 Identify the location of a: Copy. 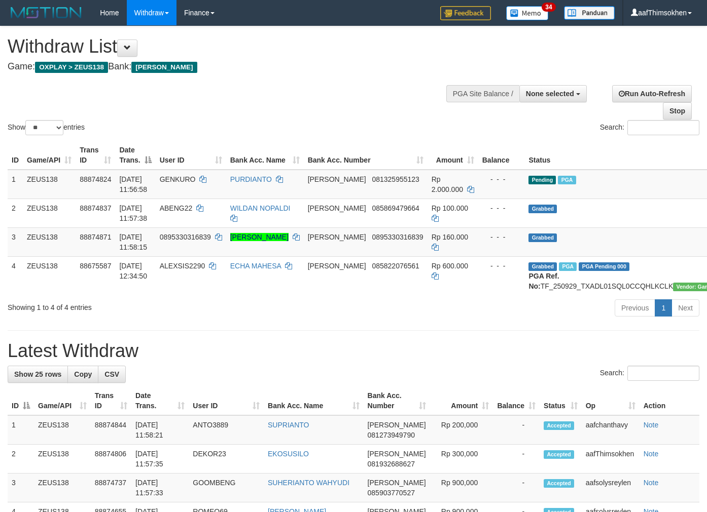
(83, 375).